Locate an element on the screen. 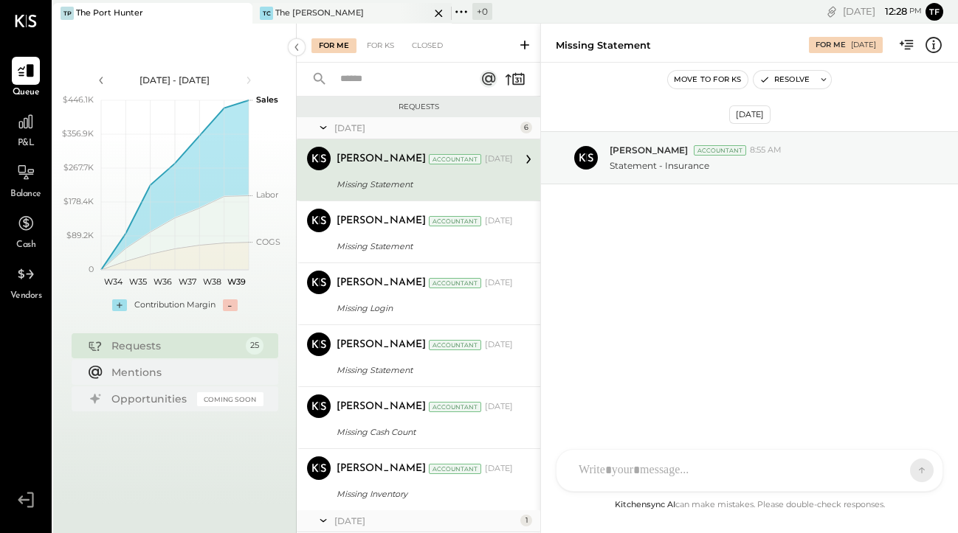 Image resolution: width=958 pixels, height=533 pixels. div: Opportunities is located at coordinates (151, 399).